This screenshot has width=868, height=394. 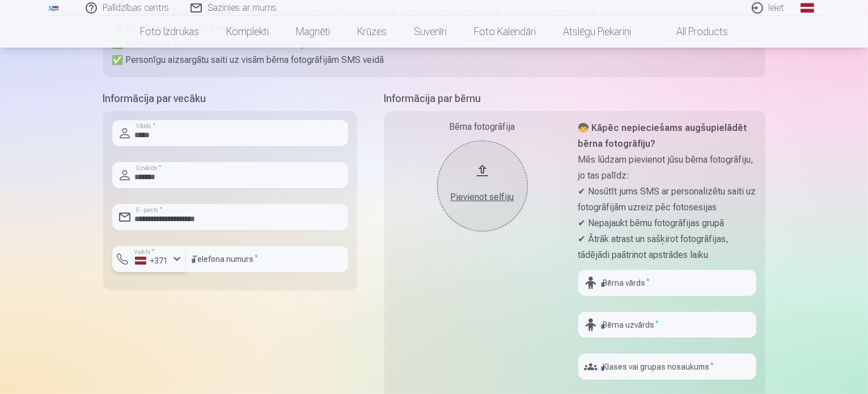 I want to click on p: Mēs lūdzam pievienot jūsu bērna fotogrāfiju, jo tas palīdz:, so click(x=667, y=168).